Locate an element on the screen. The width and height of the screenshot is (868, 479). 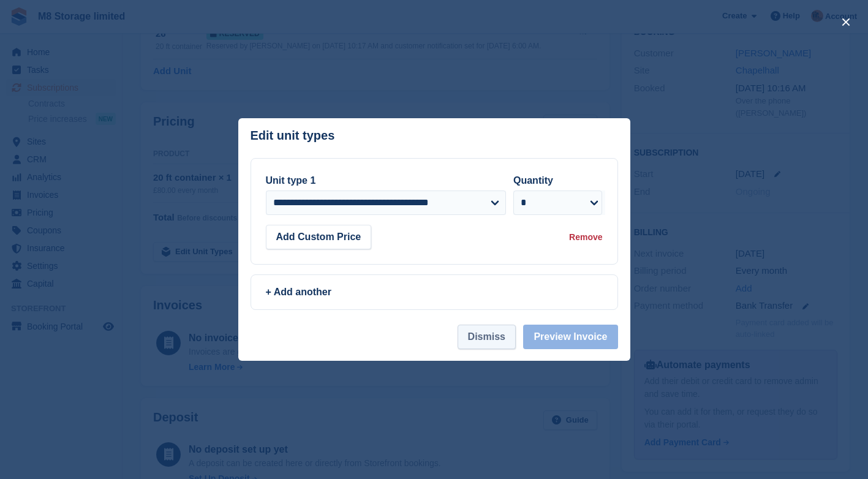
div: Remove is located at coordinates (585, 237).